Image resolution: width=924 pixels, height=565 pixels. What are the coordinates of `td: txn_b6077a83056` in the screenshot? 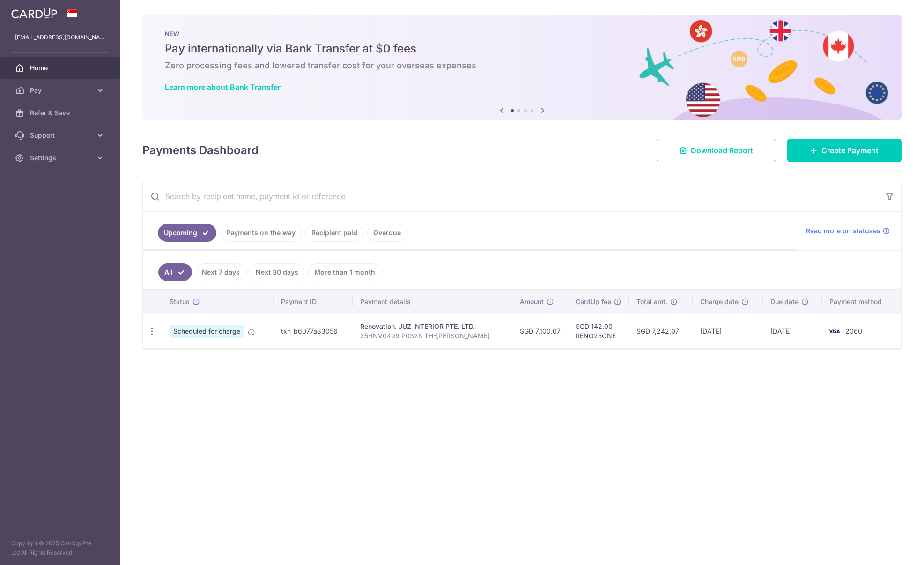 It's located at (313, 330).